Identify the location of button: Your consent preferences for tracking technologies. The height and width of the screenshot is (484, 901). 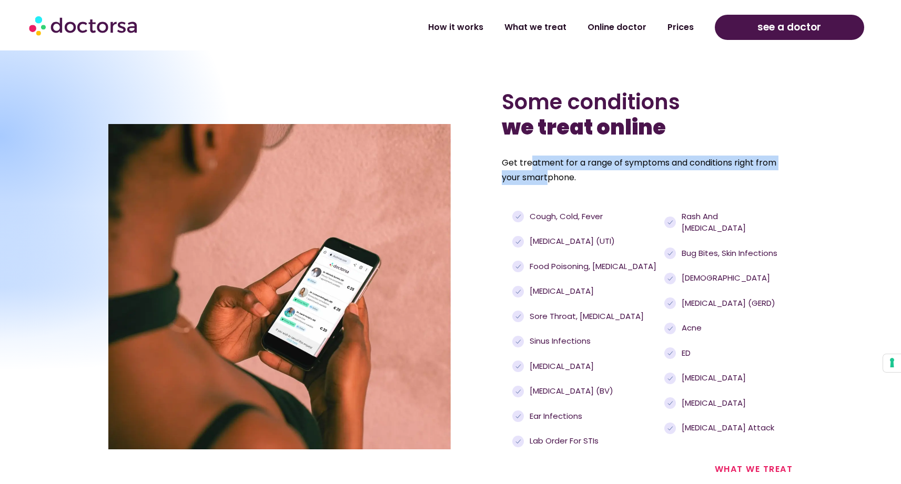
(892, 363).